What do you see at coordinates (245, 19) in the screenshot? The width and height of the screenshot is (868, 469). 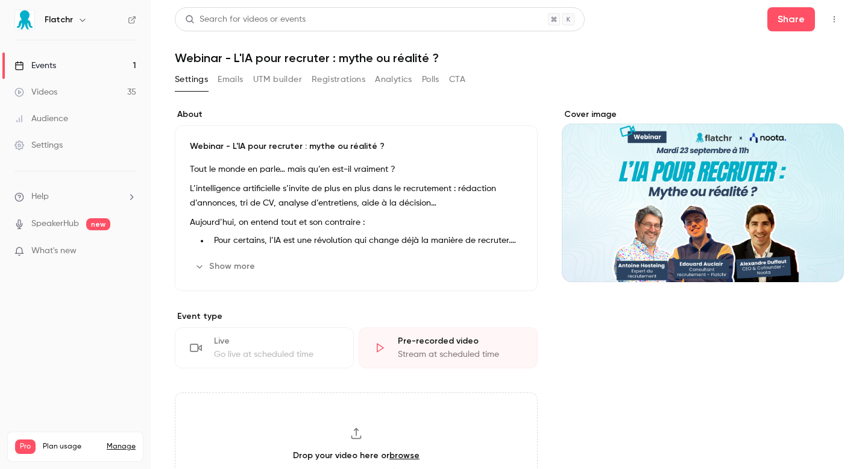 I see `div: Search for videos or events` at bounding box center [245, 19].